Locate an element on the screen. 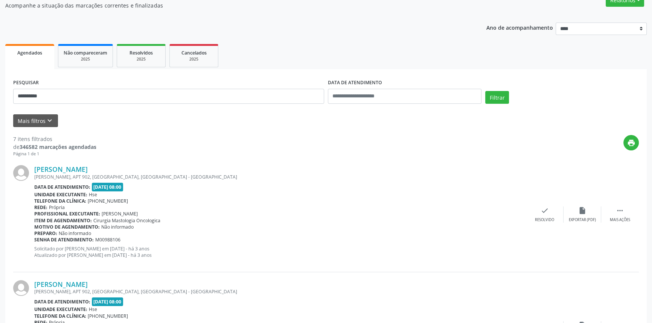 This screenshot has width=652, height=323. b: Item de agendamento: is located at coordinates (63, 220).